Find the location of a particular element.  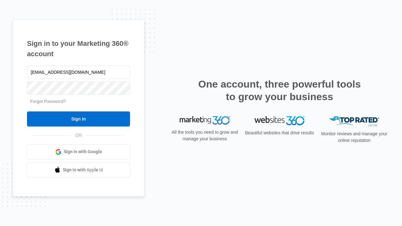

span: OR is located at coordinates (79, 135).